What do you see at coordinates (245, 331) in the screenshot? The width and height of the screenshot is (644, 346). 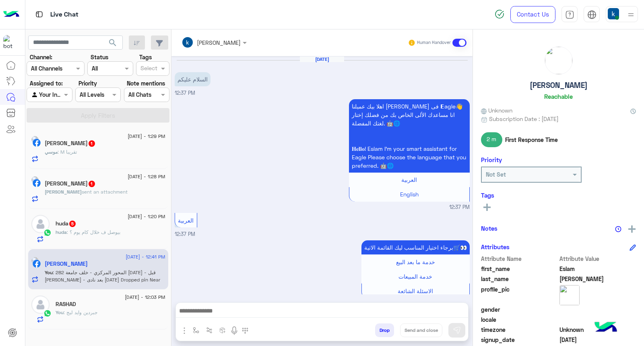 I see `img: make a call` at bounding box center [245, 331].